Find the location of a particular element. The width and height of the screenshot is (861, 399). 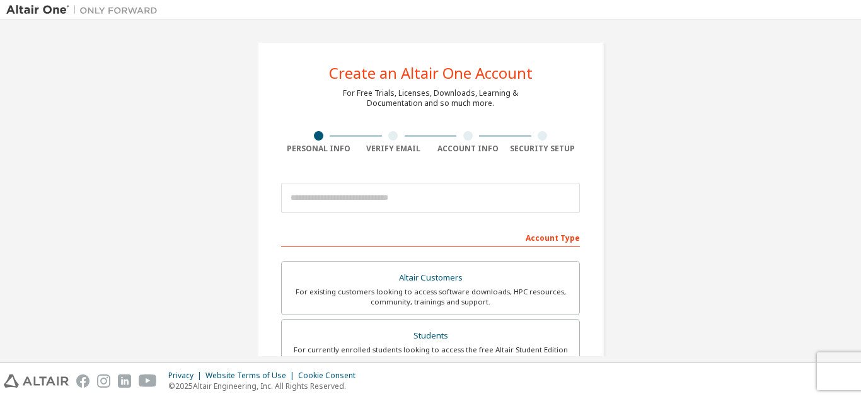

div: Personal Info is located at coordinates (318, 149).